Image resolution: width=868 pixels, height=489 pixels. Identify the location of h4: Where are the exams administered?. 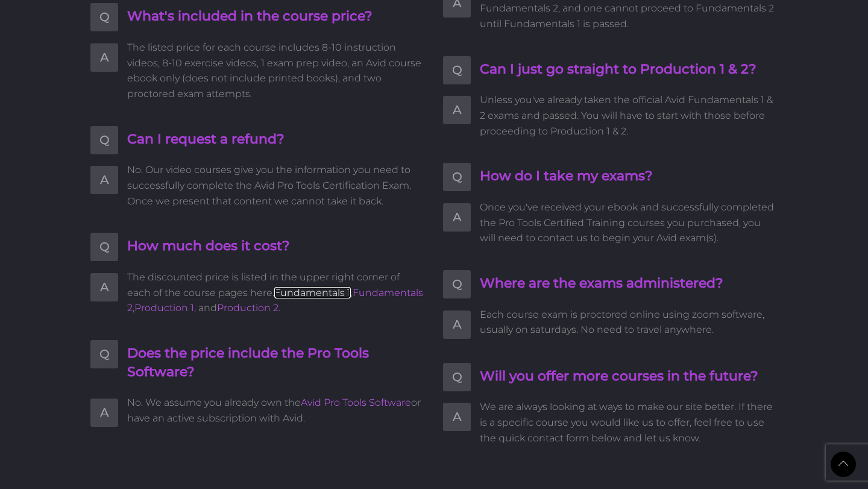
(629, 283).